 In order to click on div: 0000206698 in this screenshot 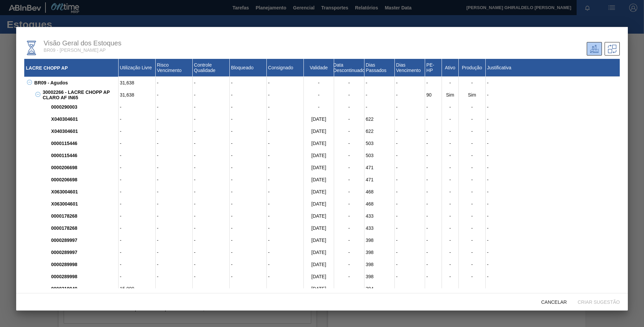, I will do `click(84, 179)`.